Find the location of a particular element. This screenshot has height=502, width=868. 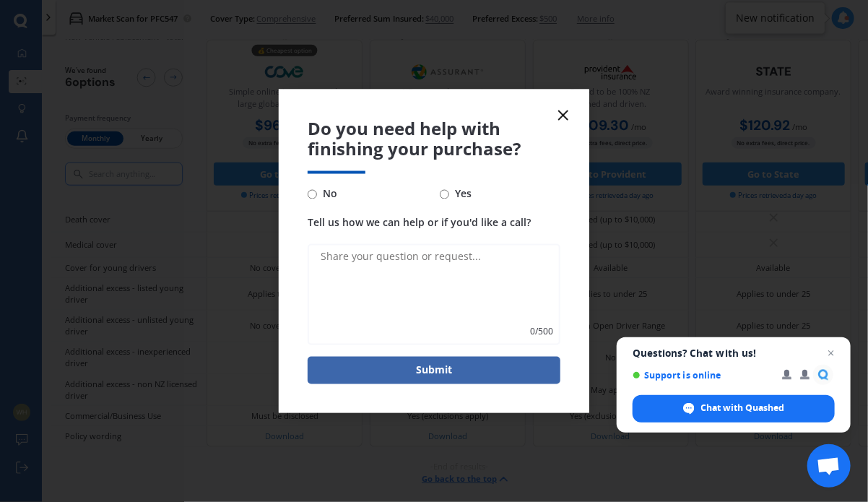

div: Open chat is located at coordinates (829, 466).